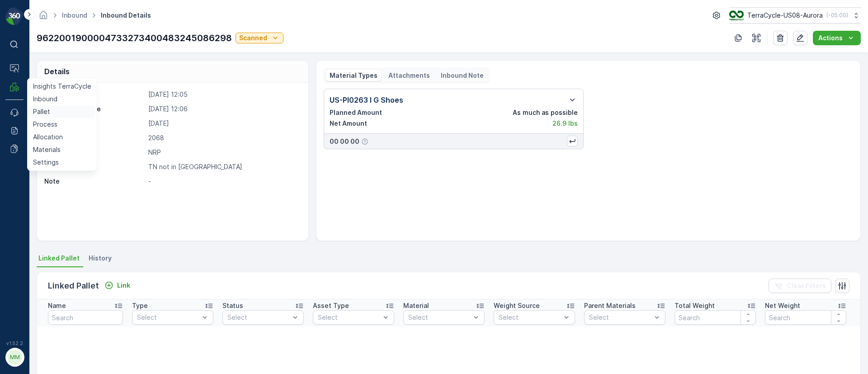 The width and height of the screenshot is (868, 374). I want to click on p: Net Weight, so click(783, 306).